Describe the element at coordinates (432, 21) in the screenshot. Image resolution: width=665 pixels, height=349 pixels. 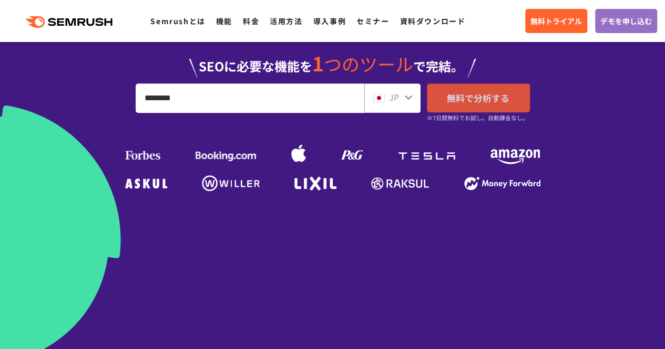
I see `a: 資料ダウンロード` at that location.